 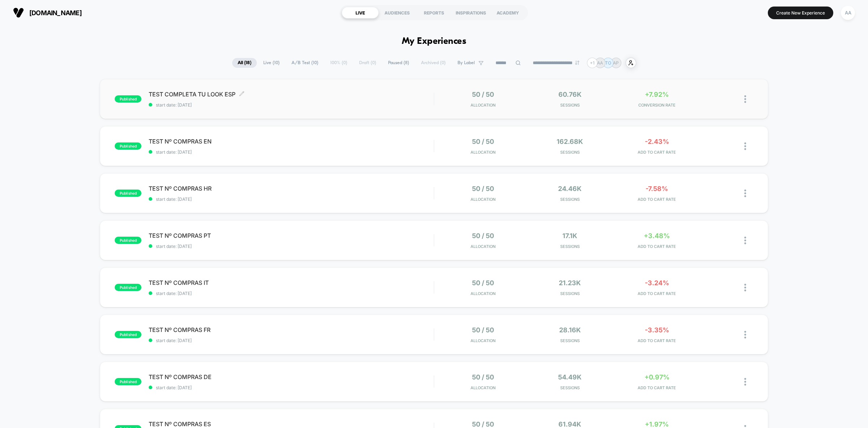 I want to click on img: end, so click(x=577, y=63).